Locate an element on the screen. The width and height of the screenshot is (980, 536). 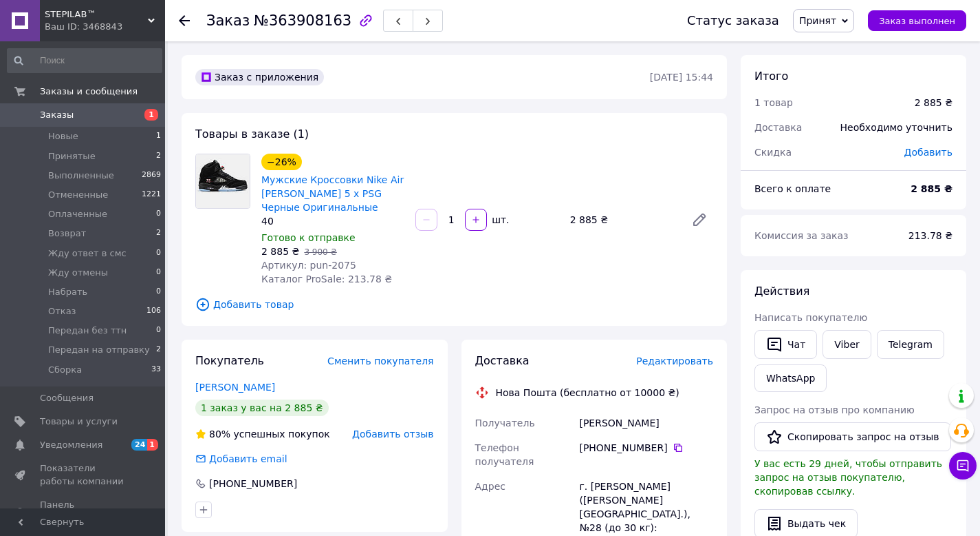
span: Скидка is located at coordinates (773, 152).